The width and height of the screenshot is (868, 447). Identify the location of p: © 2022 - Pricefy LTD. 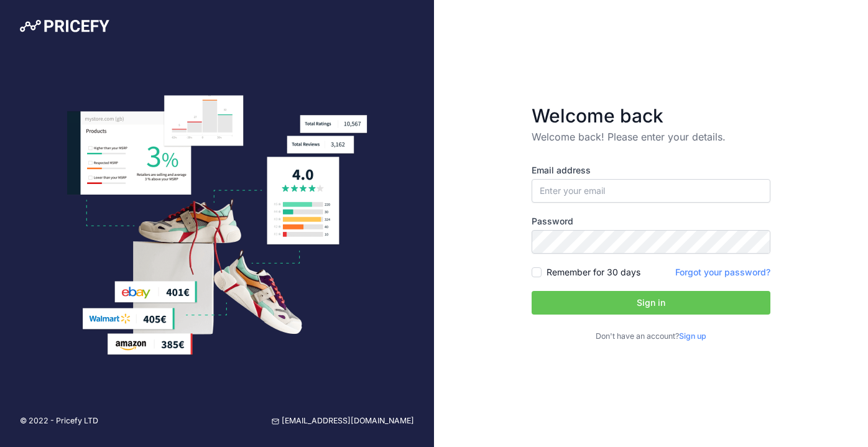
(59, 421).